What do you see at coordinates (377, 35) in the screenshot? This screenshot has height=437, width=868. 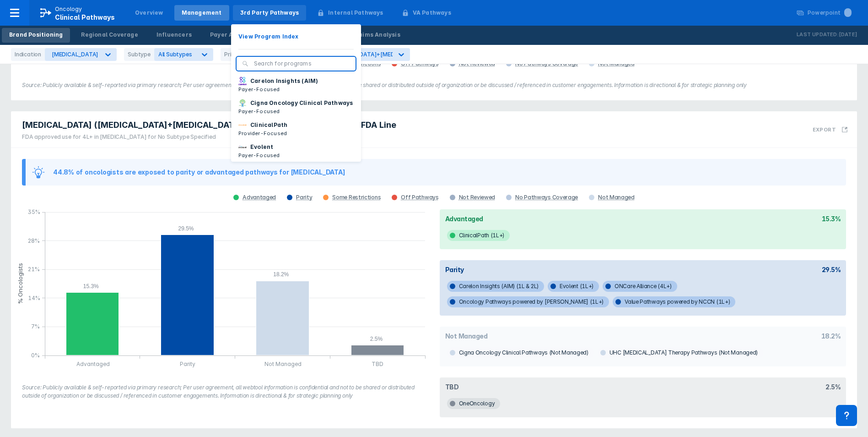 I see `div: Claims Analysis` at bounding box center [377, 35].